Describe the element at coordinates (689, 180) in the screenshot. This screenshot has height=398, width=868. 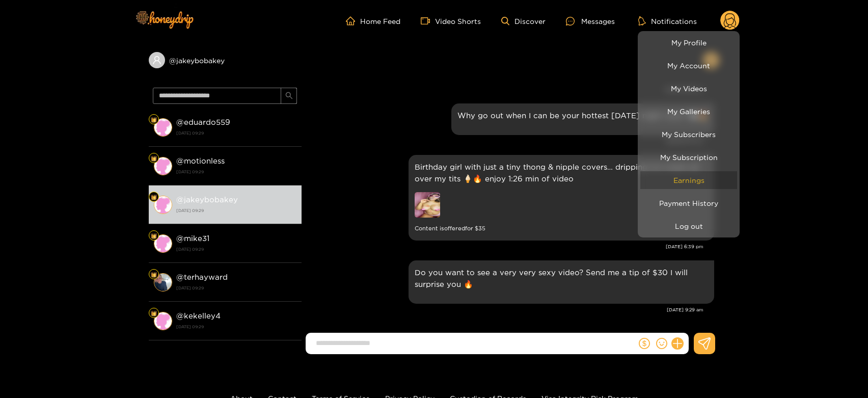
I see `a: Earnings` at that location.